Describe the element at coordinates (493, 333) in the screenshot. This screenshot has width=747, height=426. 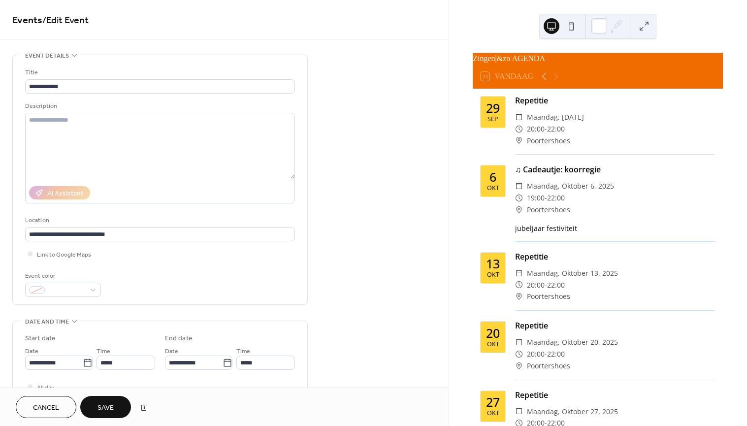
I see `div: 20` at that location.